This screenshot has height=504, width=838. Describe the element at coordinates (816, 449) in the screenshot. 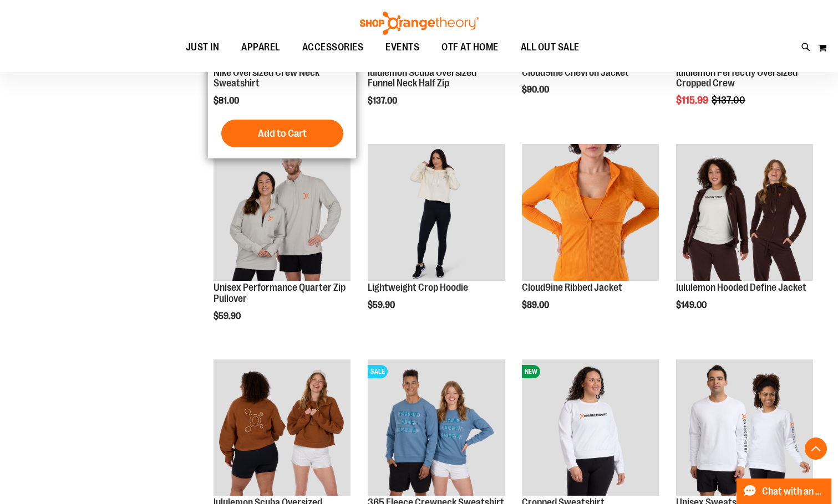

I see `button: Back To Top` at that location.